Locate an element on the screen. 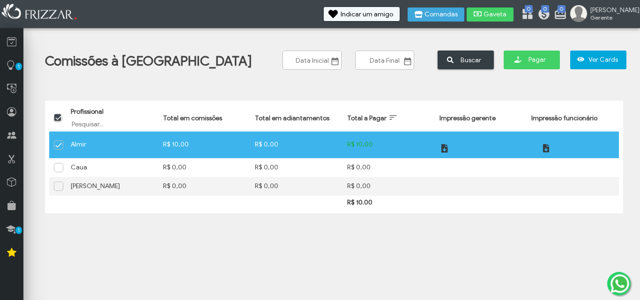  span: Total em adiantamentos is located at coordinates (292, 118).